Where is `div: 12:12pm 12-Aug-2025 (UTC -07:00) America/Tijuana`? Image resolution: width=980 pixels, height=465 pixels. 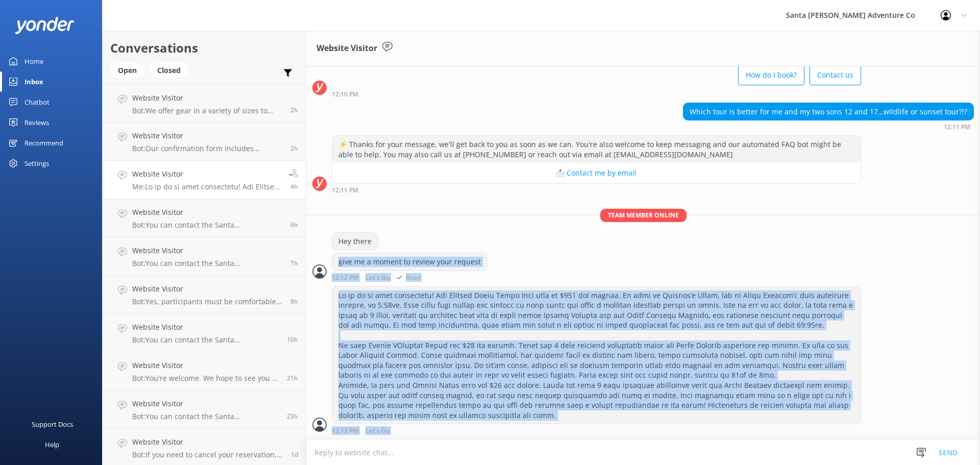
div: 12:12pm 12-Aug-2025 (UTC -07:00) America/Tijuana is located at coordinates (409, 276).